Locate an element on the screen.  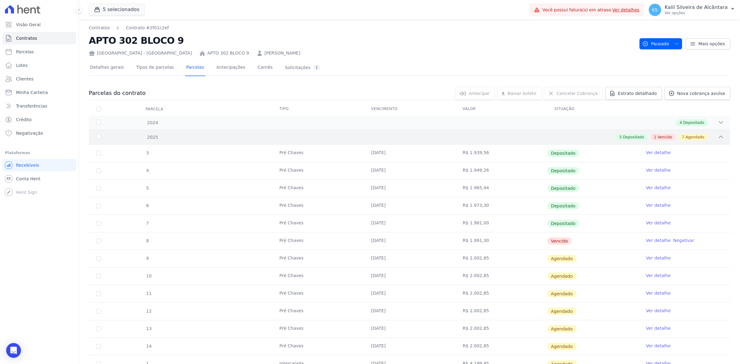
a: Carnês is located at coordinates (265, 68).